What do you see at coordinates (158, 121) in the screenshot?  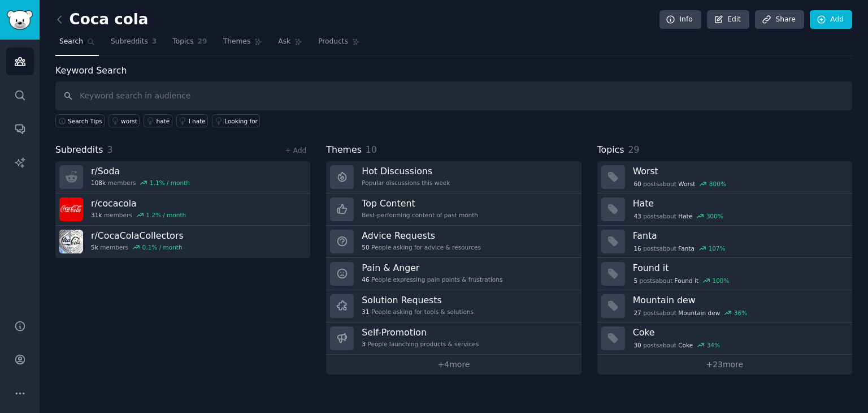 I see `a: hate` at bounding box center [158, 121].